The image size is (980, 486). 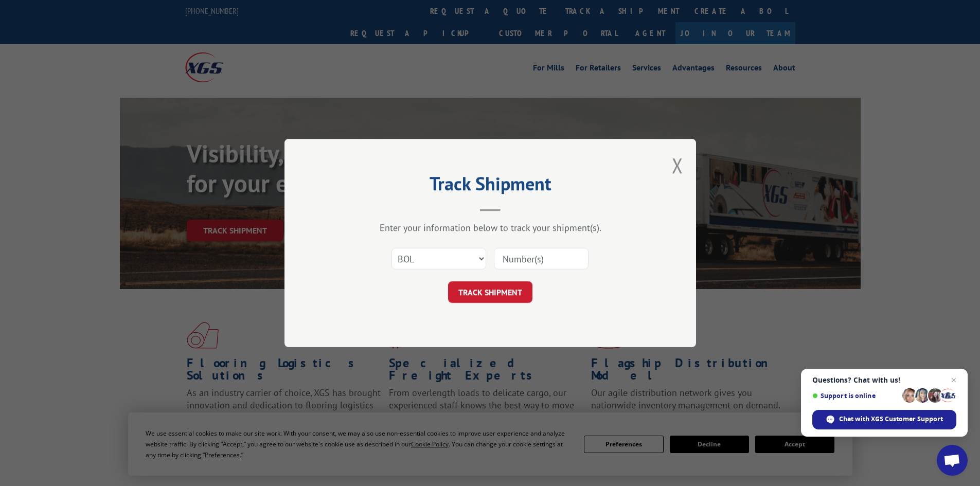 What do you see at coordinates (490, 227) in the screenshot?
I see `div: Enter your information below to track your shipment(s).` at bounding box center [490, 227].